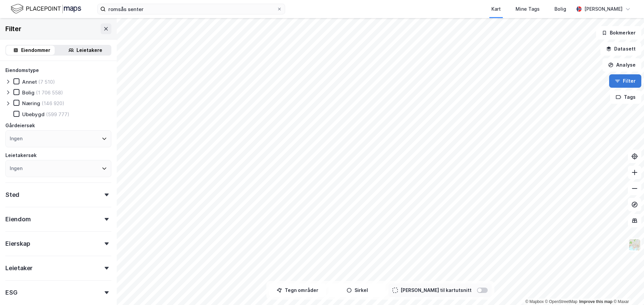  I want to click on button: Filter, so click(625, 81).